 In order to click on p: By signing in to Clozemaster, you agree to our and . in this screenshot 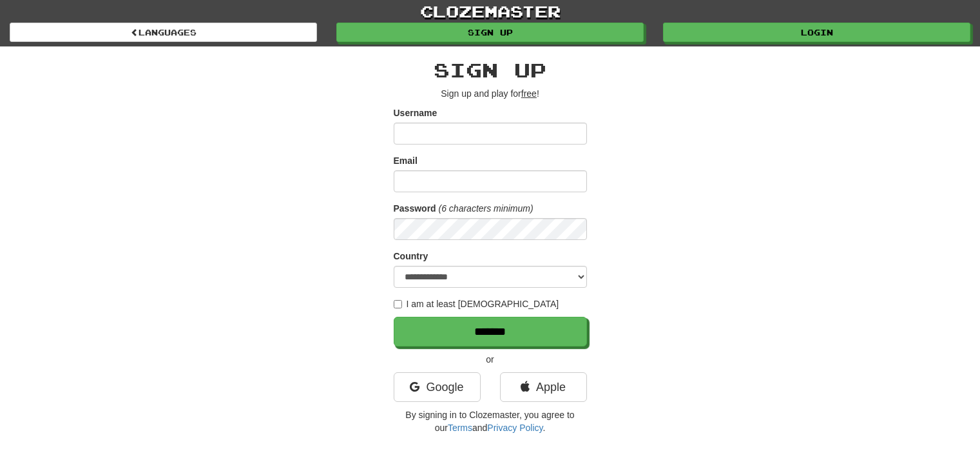, I will do `click(490, 421)`.